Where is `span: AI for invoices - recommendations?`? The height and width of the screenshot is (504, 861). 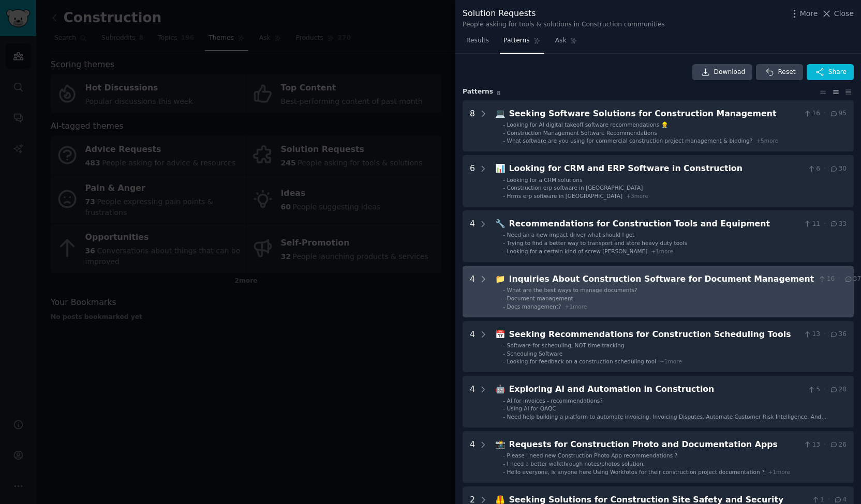
span: AI for invoices - recommendations? is located at coordinates (555, 401).